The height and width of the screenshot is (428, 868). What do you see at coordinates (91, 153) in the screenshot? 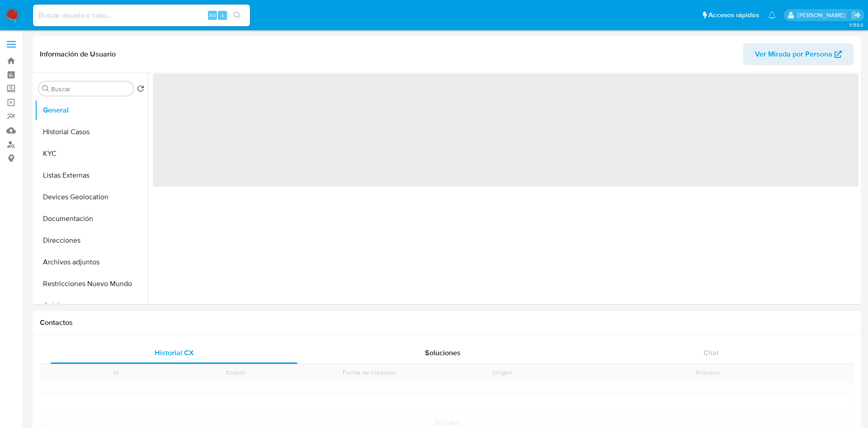
I see `button: KYC` at bounding box center [91, 153].